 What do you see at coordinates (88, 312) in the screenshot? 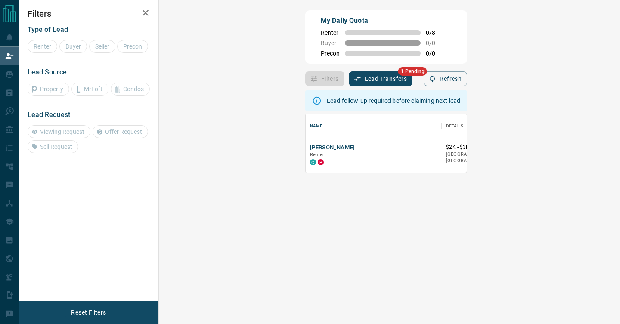
I see `button: Reset Filters` at bounding box center [88, 312].